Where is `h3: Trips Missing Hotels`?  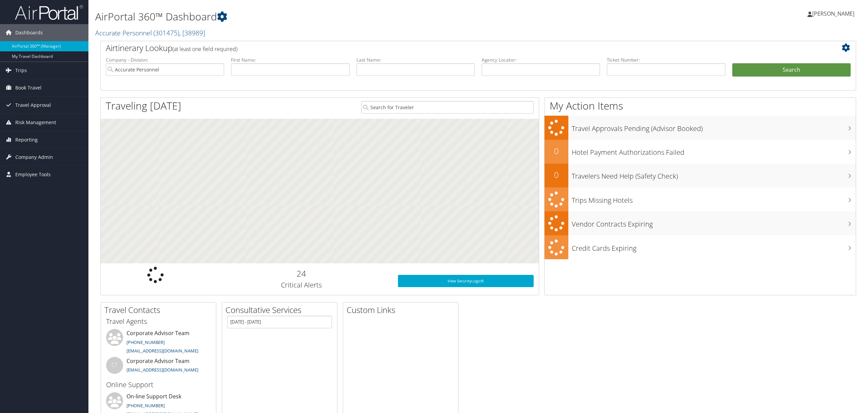
h3: Trips Missing Hotels is located at coordinates (713, 198).